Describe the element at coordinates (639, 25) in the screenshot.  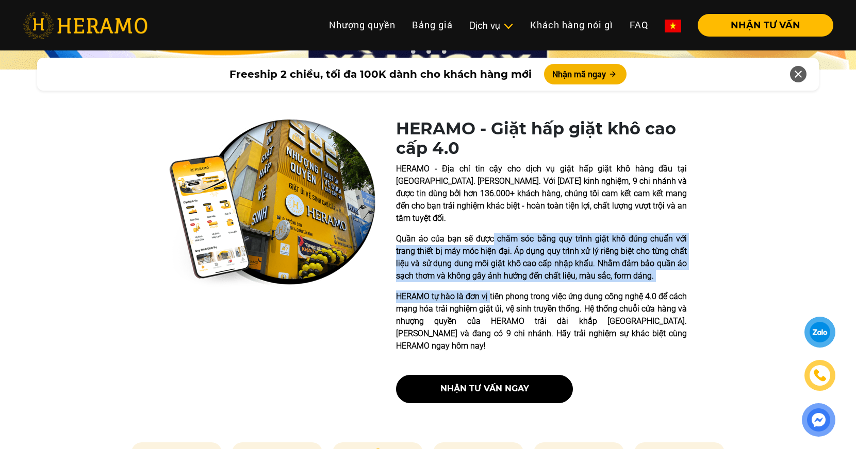
I see `a: FAQ` at that location.